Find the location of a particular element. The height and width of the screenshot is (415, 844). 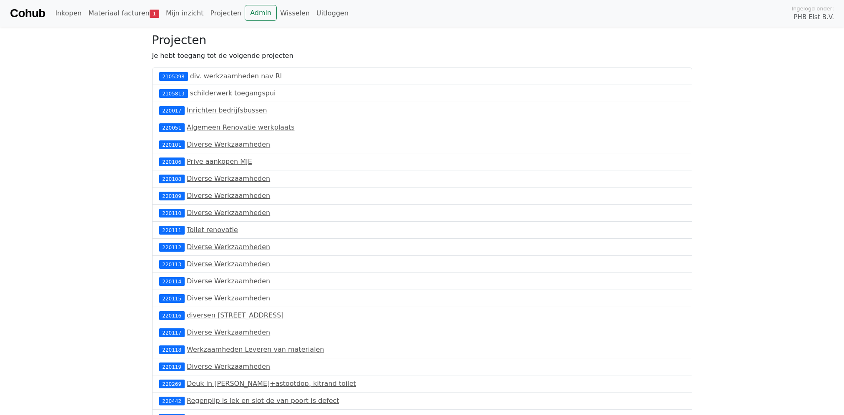

a: Projecten is located at coordinates (225, 13).